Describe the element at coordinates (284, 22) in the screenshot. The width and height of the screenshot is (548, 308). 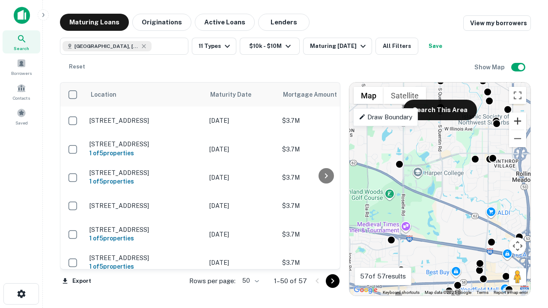
I see `button: Lenders` at that location.